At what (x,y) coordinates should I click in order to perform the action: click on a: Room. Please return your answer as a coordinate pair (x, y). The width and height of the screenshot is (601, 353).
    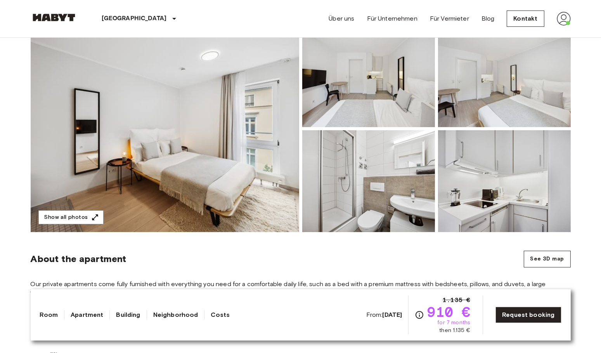
    Looking at the image, I should click on (49, 314).